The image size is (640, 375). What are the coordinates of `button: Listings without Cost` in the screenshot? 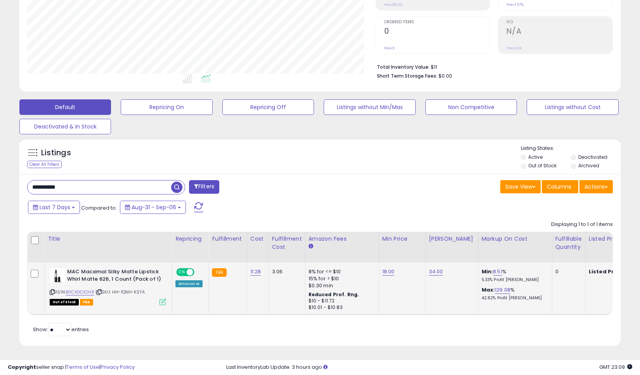 It's located at (572, 107).